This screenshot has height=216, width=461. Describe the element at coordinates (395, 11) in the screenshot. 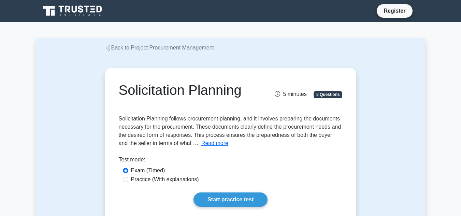

I see `a: Register` at that location.